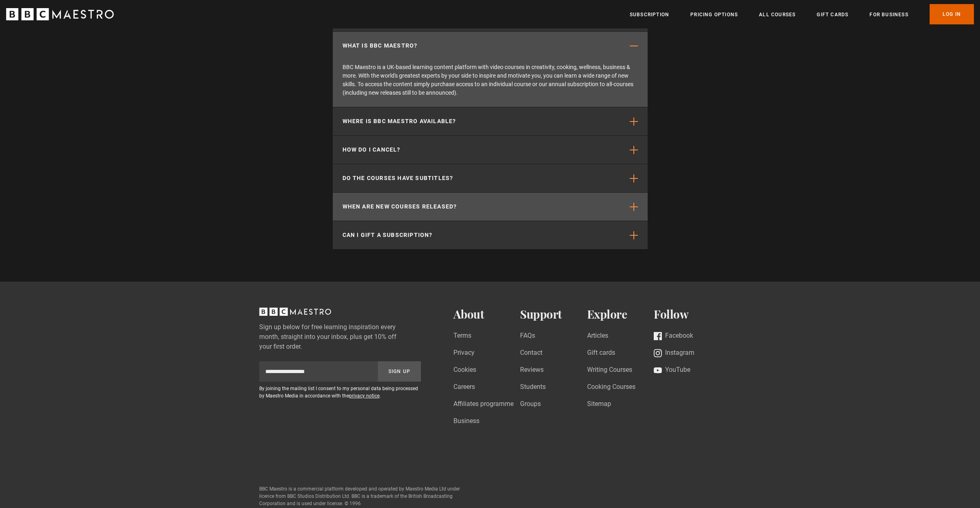 This screenshot has width=980, height=508. Describe the element at coordinates (554, 314) in the screenshot. I see `h2: Support` at that location.